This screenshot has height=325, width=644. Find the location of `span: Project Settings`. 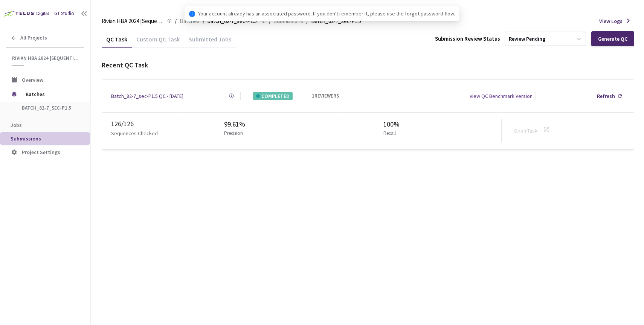

span: Project Settings is located at coordinates (41, 152).